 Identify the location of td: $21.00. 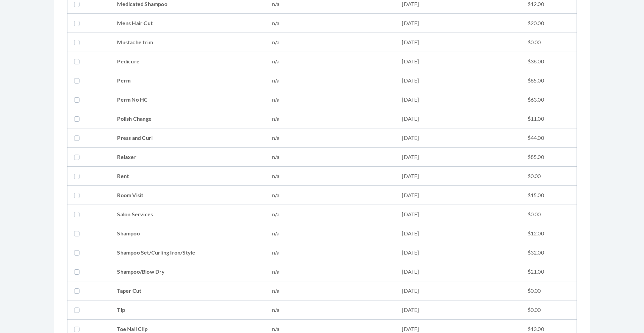
(549, 272).